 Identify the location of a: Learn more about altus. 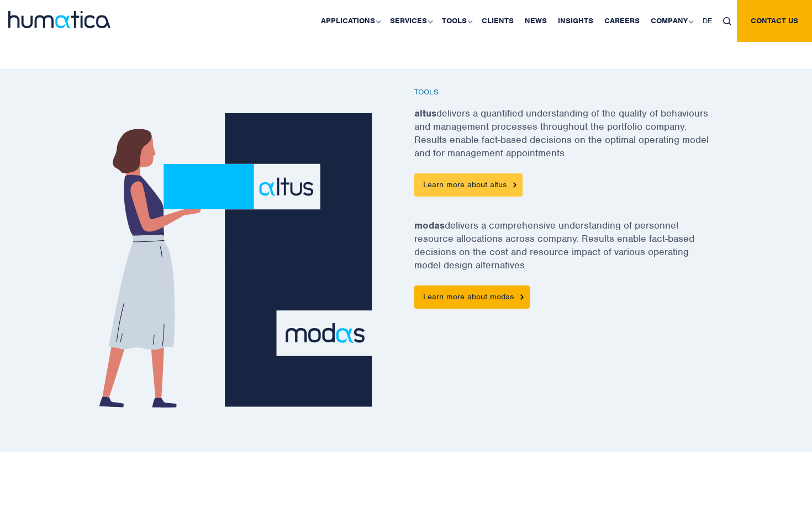
(469, 185).